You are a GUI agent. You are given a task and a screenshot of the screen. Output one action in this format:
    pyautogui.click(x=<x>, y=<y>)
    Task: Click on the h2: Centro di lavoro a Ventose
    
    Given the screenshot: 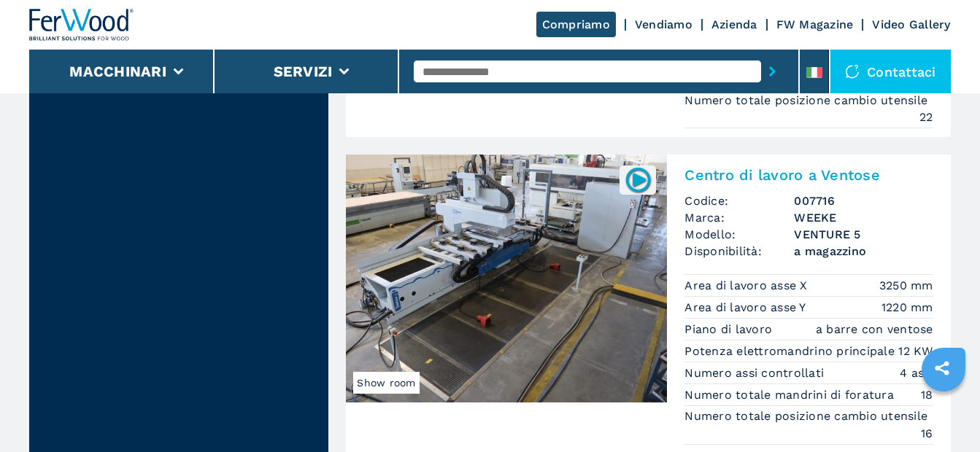 What is the action you would take?
    pyautogui.click(x=809, y=175)
    